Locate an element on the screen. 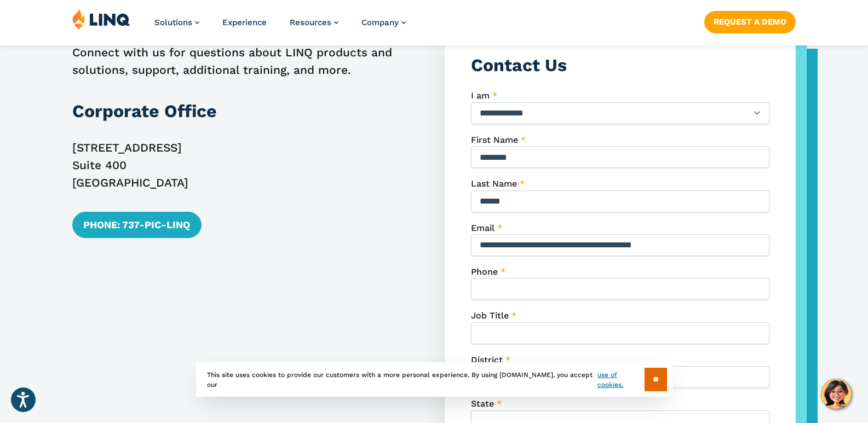 This screenshot has height=423, width=868. a: Request a Demo is located at coordinates (750, 22).